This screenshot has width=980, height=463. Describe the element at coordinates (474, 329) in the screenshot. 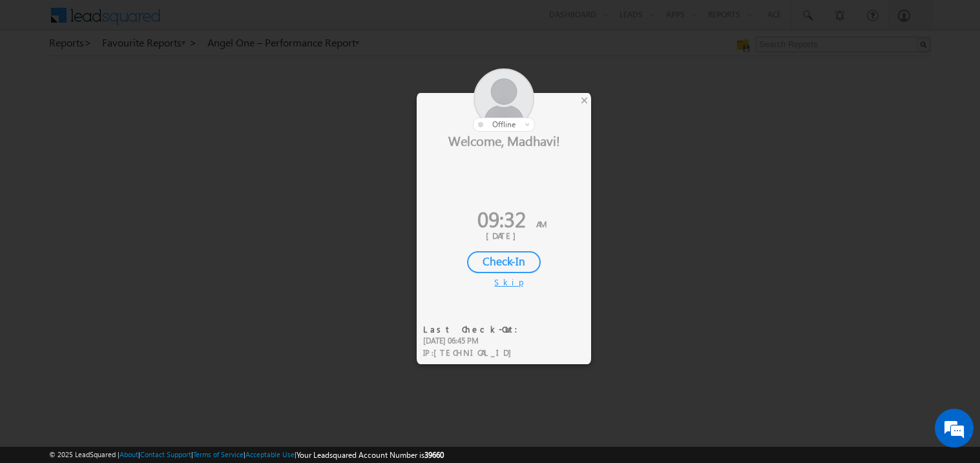

I see `div: Last Check-Out:` at that location.